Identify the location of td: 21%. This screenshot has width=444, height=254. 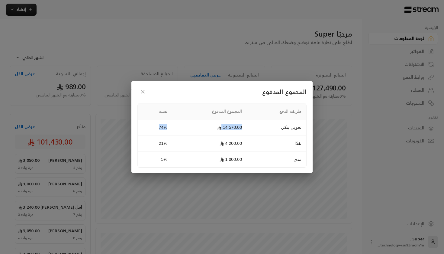
(155, 143).